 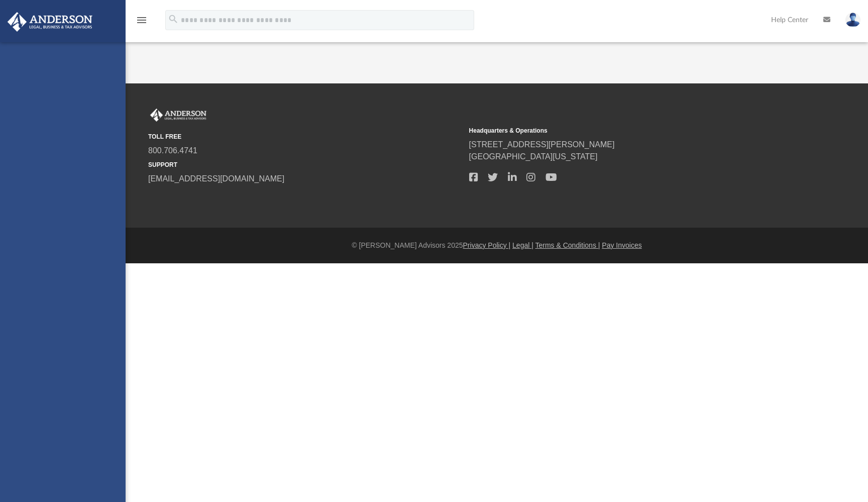 What do you see at coordinates (173, 19) in the screenshot?
I see `i: search` at bounding box center [173, 19].